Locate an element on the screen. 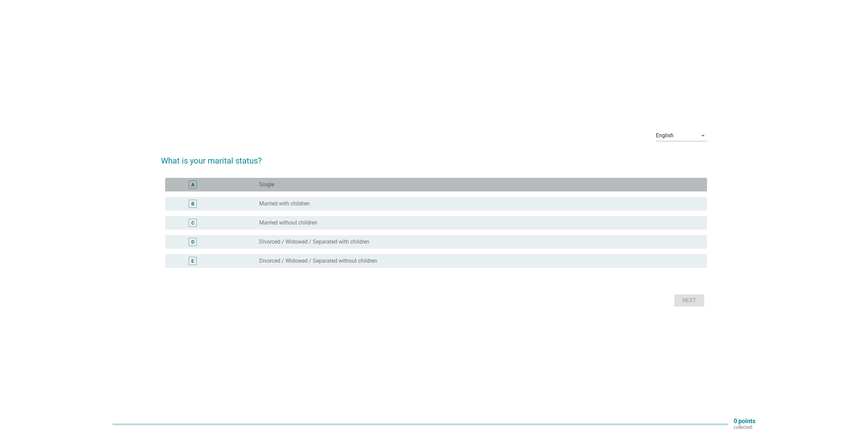 Image resolution: width=868 pixels, height=433 pixels. label: Divorced / Widowed / Separated without children is located at coordinates (318, 261).